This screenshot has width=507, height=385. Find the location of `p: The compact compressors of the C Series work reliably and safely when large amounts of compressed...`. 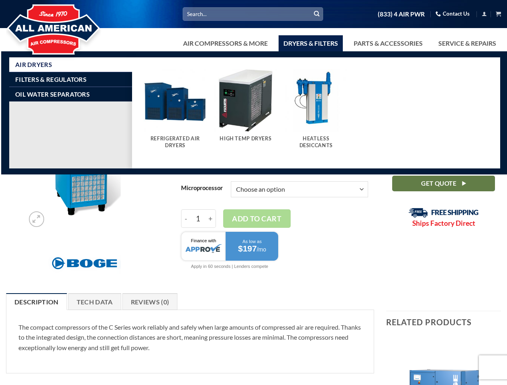

p: The compact compressors of the C Series work reliably and safely when large amounts of compressed... is located at coordinates (190, 338).